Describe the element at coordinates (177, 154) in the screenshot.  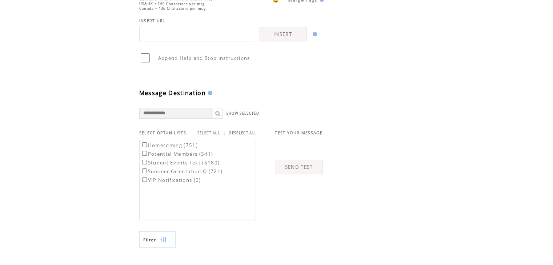
I see `label: Potential Members (341)` at that location.